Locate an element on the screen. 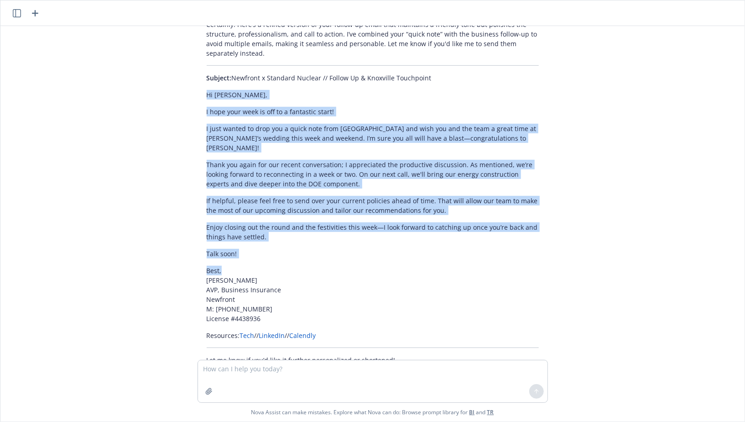 The height and width of the screenshot is (422, 745). p: Talk soon! is located at coordinates (373, 253).